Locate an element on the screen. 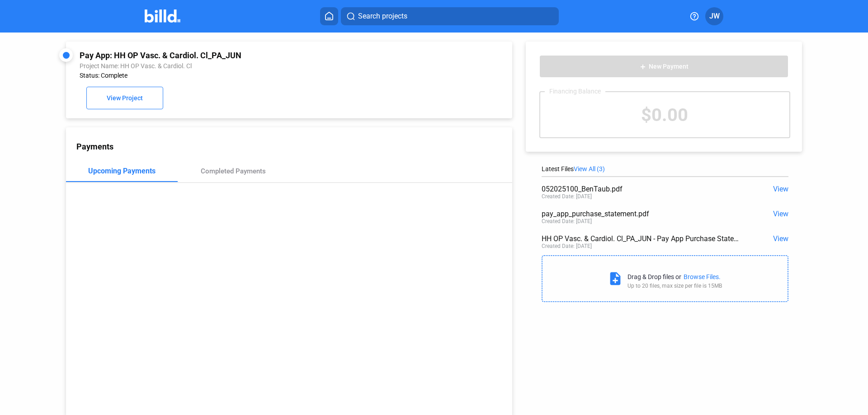  div: $0.00 is located at coordinates (665, 115).